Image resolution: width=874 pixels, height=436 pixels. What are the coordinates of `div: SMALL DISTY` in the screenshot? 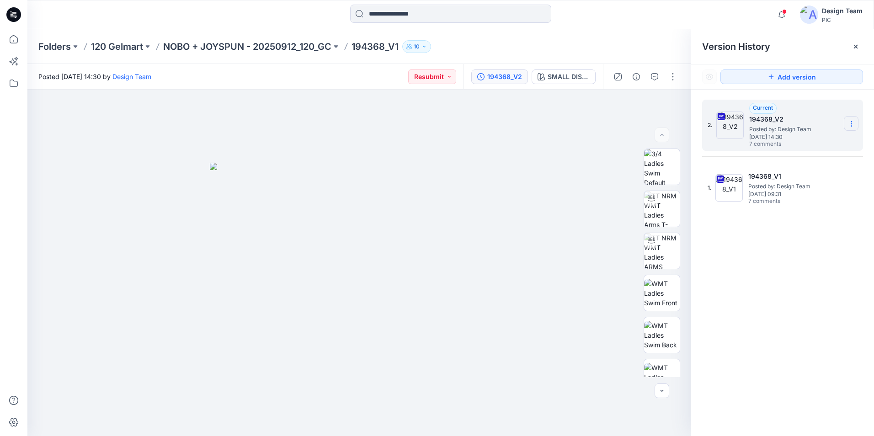 It's located at (568, 77).